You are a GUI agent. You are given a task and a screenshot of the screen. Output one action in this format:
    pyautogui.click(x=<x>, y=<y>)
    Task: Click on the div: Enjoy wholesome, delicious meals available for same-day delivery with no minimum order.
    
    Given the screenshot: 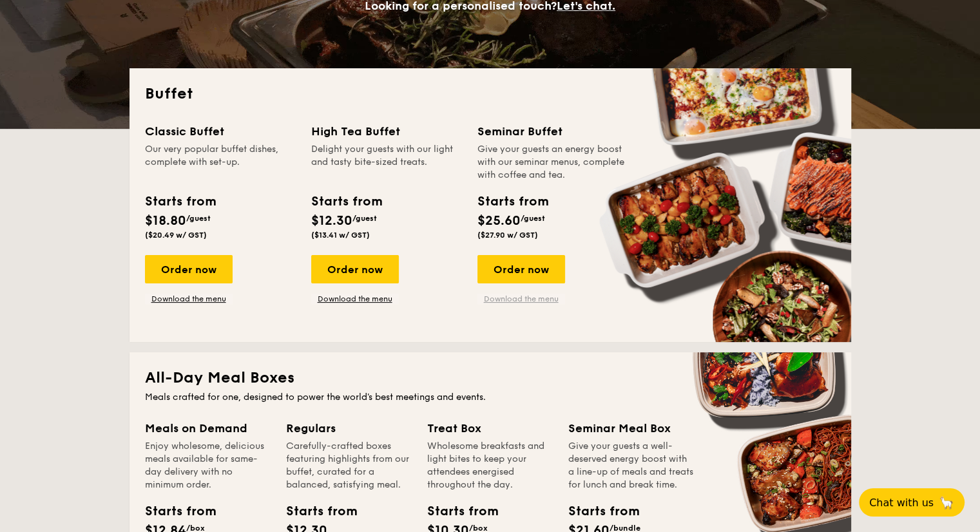 What is the action you would take?
    pyautogui.click(x=207, y=465)
    